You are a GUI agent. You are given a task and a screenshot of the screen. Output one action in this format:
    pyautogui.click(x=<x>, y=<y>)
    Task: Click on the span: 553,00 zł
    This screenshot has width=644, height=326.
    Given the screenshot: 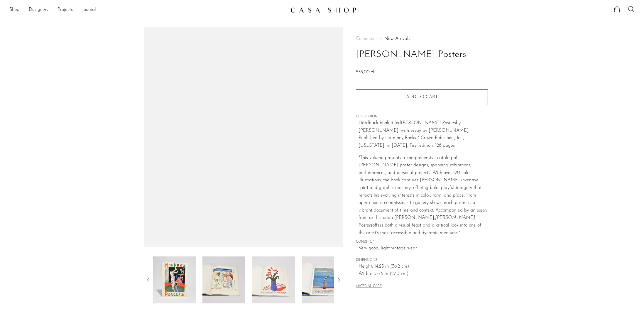 What is the action you would take?
    pyautogui.click(x=365, y=72)
    